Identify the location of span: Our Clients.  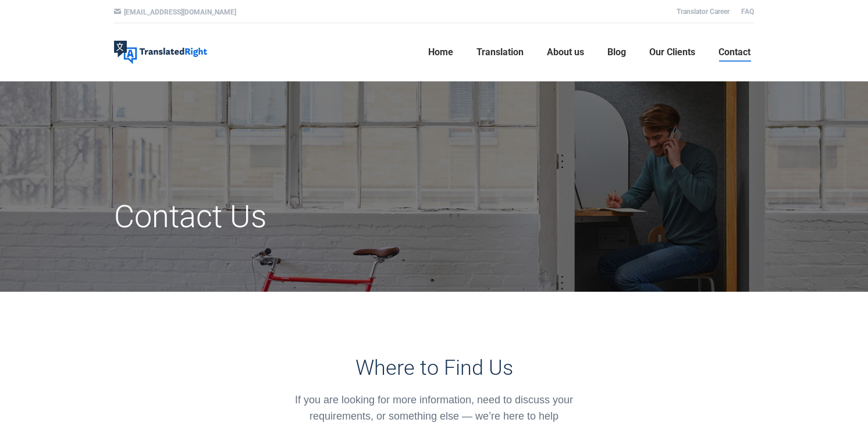
(672, 52).